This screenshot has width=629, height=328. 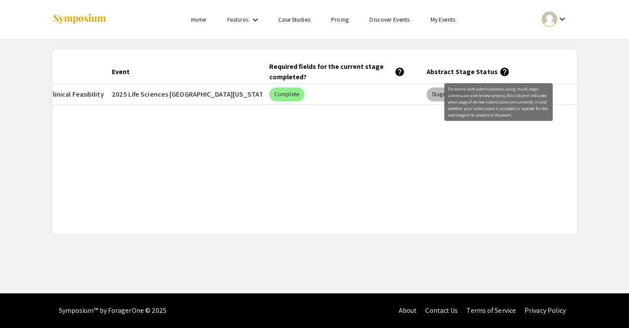 What do you see at coordinates (341, 72) in the screenshot?
I see `div: Required fields for the current stage completed?help` at bounding box center [341, 72].